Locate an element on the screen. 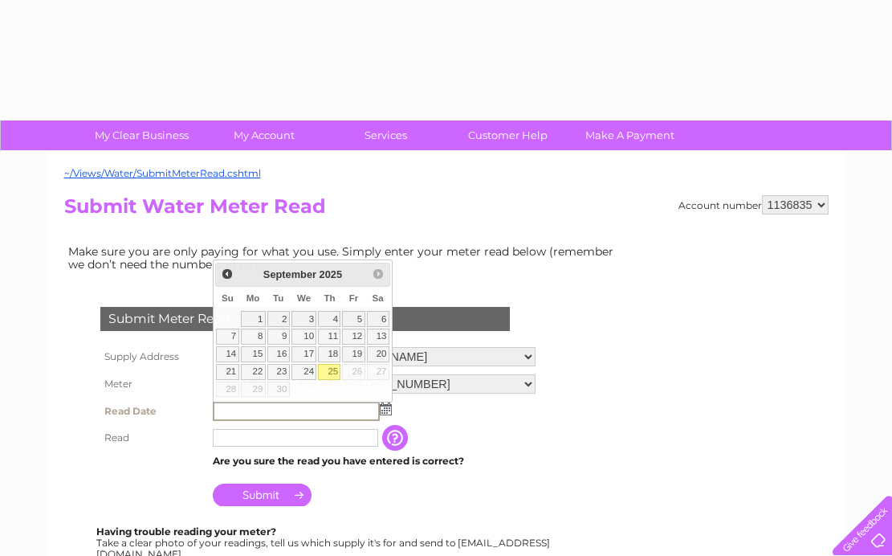 This screenshot has height=556, width=892. a: 8 is located at coordinates (253, 337).